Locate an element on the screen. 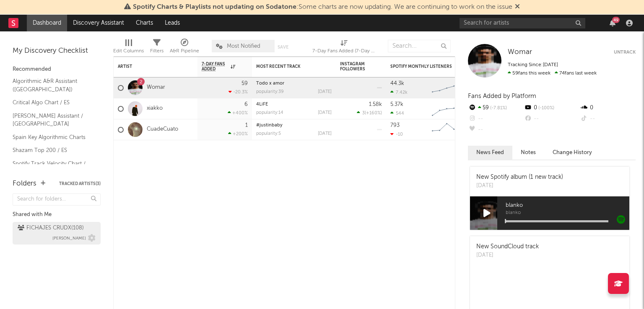 The width and height of the screenshot is (644, 309). span: Womar is located at coordinates (520, 52).